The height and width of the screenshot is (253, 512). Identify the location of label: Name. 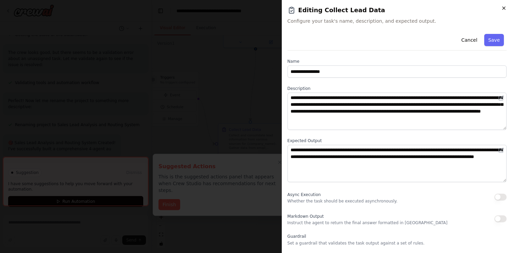
(397, 61).